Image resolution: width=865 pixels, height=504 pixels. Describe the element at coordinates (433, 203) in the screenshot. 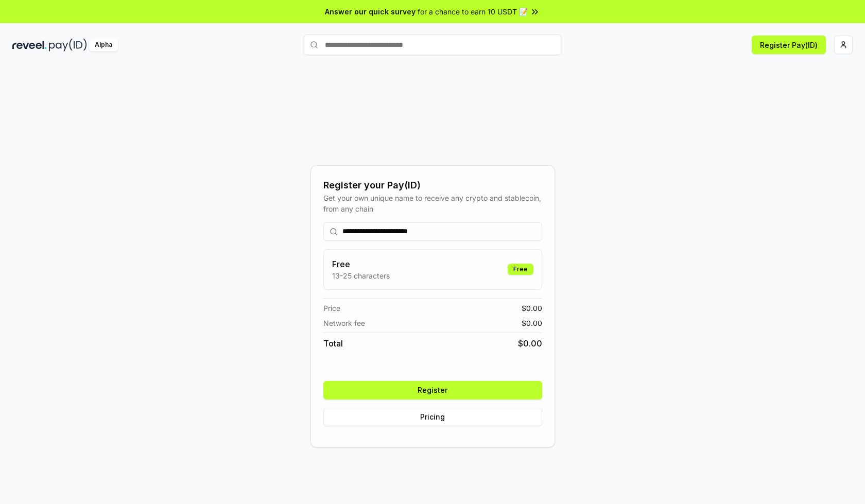

I see `div: Get your own unique name to receive any crypto and stablecoin, from any chain` at that location.